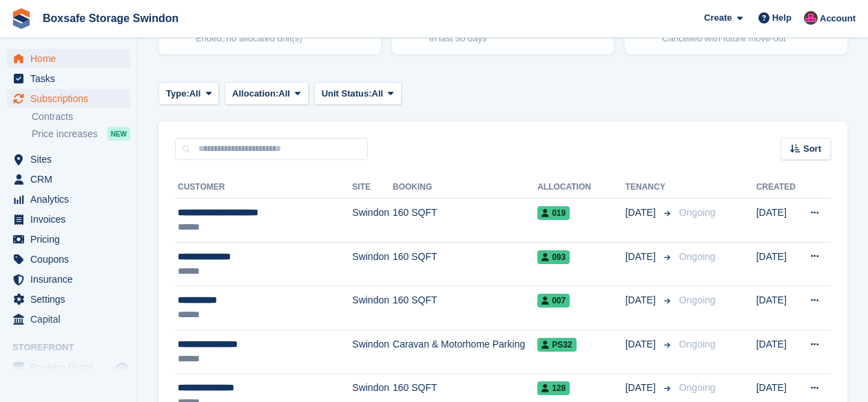 This screenshot has height=402, width=868. I want to click on span: 007, so click(553, 301).